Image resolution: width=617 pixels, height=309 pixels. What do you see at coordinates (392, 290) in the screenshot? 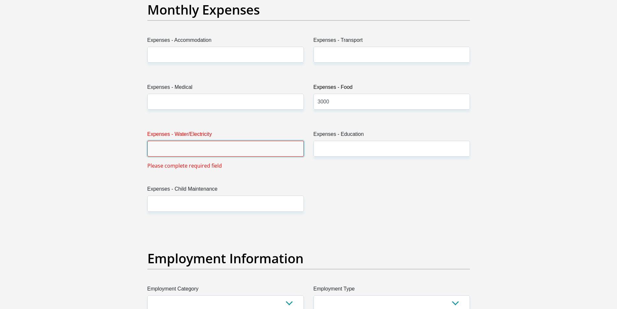
I see `label: Employment Type` at bounding box center [392, 290].